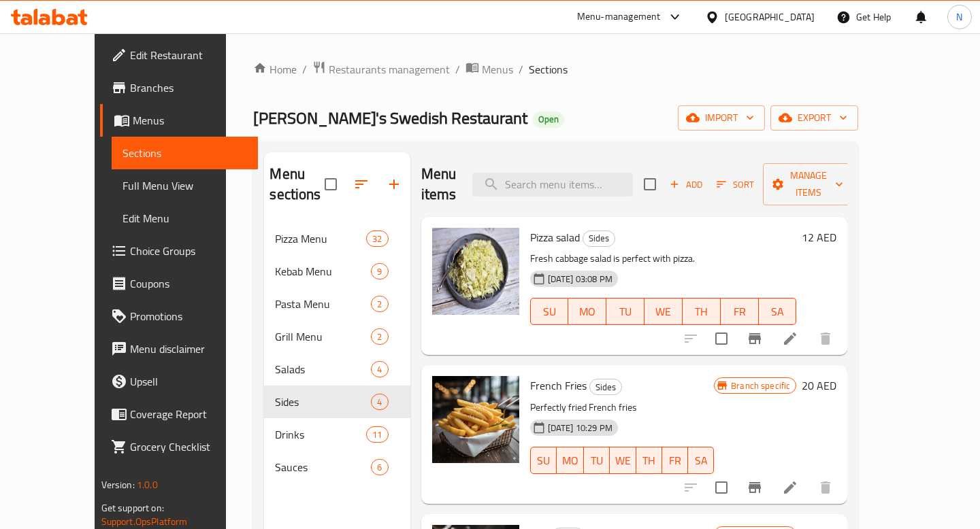 The width and height of the screenshot is (980, 529). I want to click on span: export, so click(814, 118).